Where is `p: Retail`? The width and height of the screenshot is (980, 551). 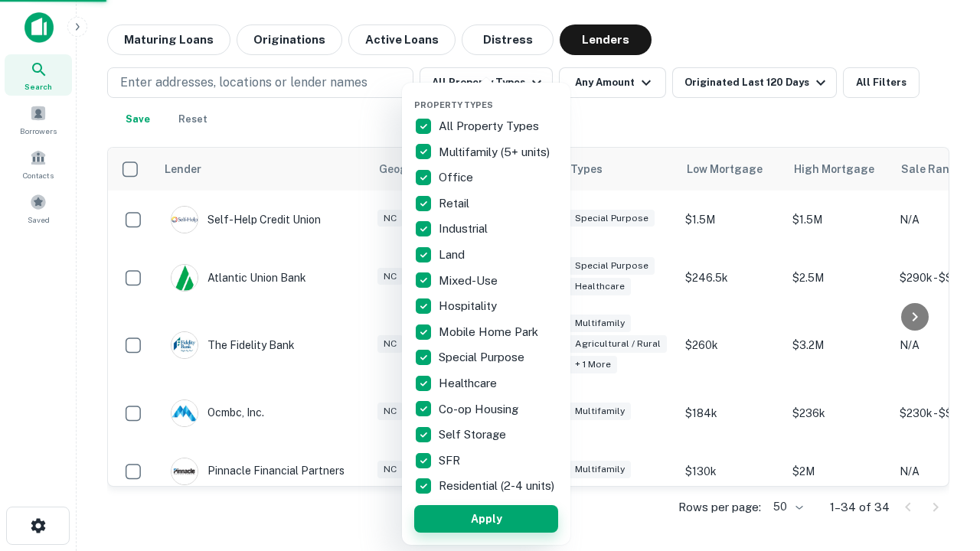
p: Retail is located at coordinates (456, 203).